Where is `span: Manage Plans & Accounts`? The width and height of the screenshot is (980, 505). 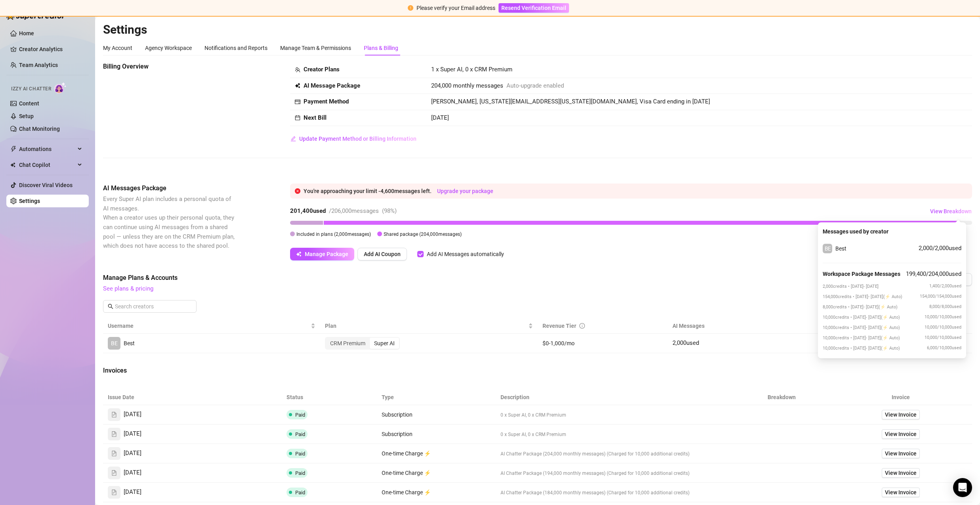
span: Manage Plans & Accounts is located at coordinates (484, 278).